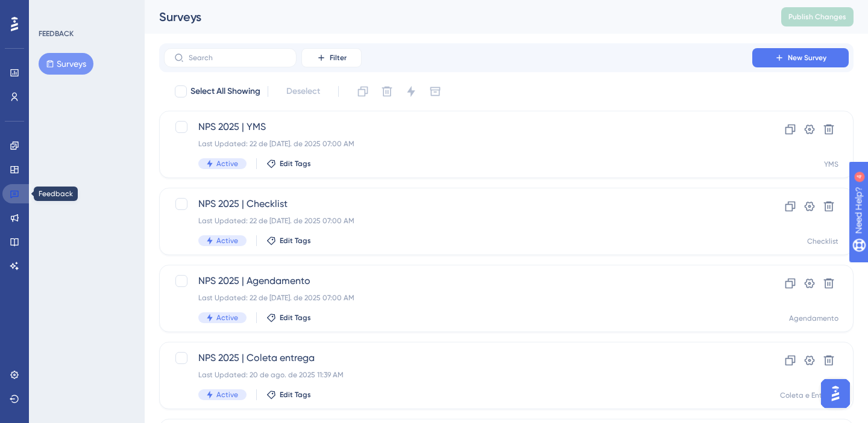 The width and height of the screenshot is (868, 423). What do you see at coordinates (458, 375) in the screenshot?
I see `div: Last Updated: 20 de ago. de 2025 11:39 AM` at bounding box center [458, 375].